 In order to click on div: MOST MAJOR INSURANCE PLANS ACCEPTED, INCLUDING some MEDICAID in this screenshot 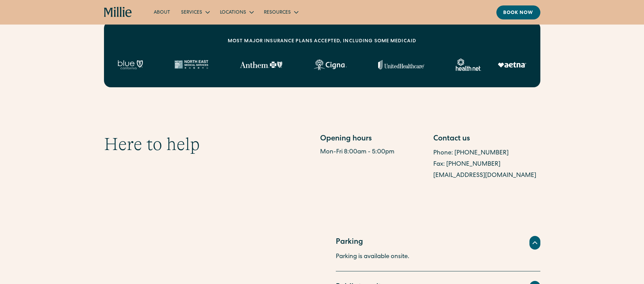, I will do `click(322, 41)`.